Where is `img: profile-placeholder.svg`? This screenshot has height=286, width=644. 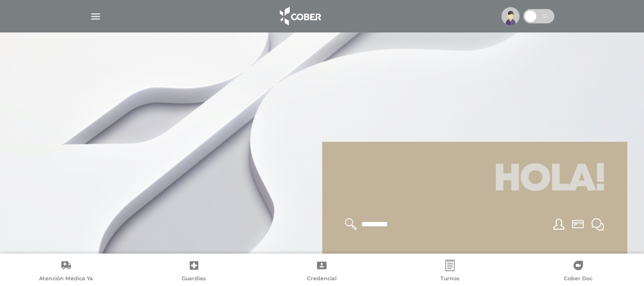
img: profile-placeholder.svg is located at coordinates (510, 16).